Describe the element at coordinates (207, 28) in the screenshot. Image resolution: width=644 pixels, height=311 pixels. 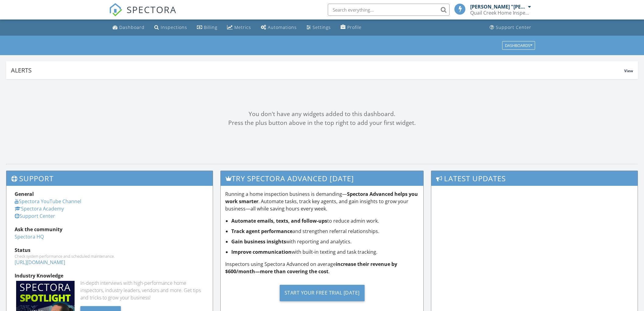
I see `a: Billing` at that location.